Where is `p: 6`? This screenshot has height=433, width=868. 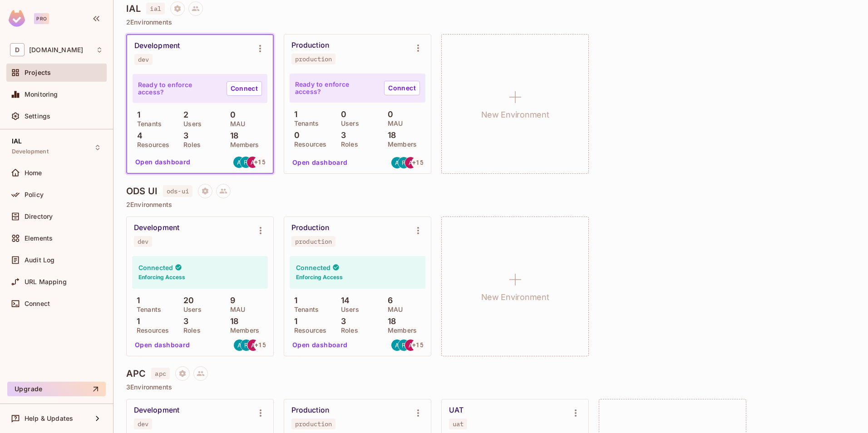
p: 6 is located at coordinates (388, 300).